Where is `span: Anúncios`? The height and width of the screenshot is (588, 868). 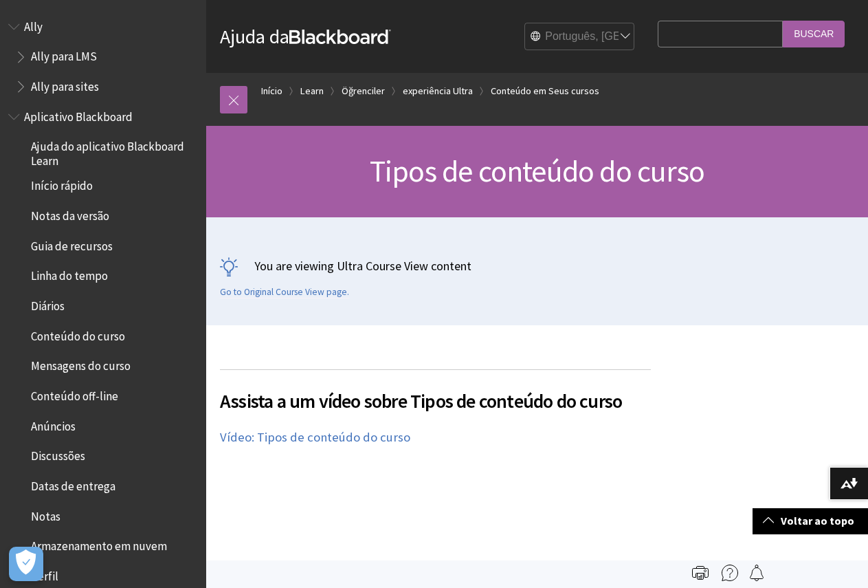 span: Anúncios is located at coordinates (53, 424).